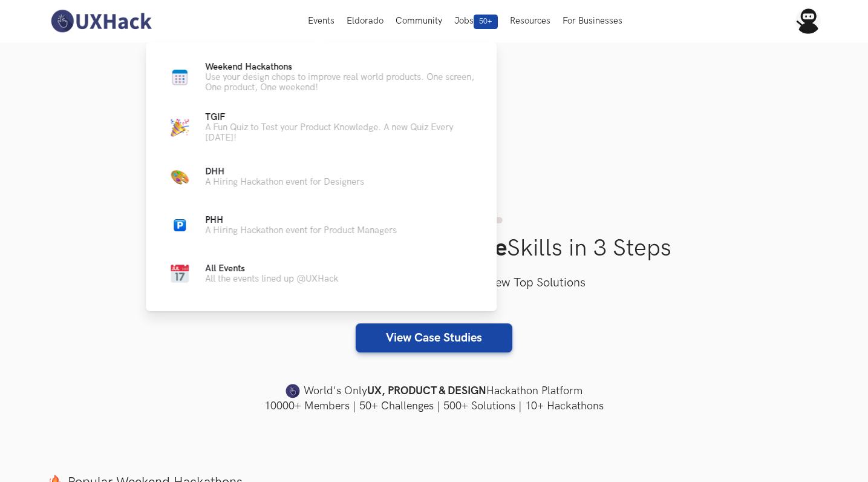 The height and width of the screenshot is (482, 868). Describe the element at coordinates (179, 225) in the screenshot. I see `img: Parking` at that location.